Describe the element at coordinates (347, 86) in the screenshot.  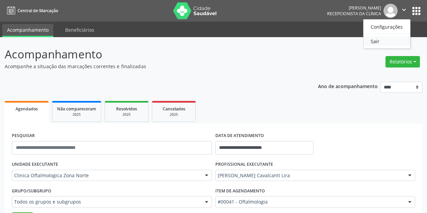
I see `p: Ano de acompanhamento` at that location.